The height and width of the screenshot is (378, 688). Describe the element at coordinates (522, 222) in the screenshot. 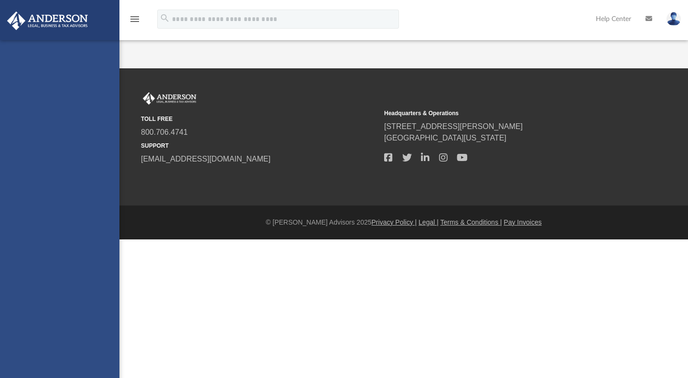

I see `a: Pay Invoices` at that location.